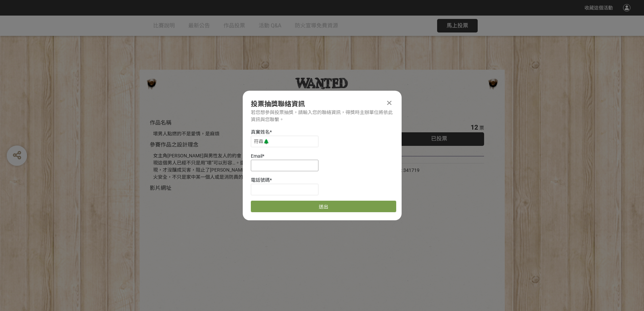 This screenshot has height=311, width=644. I want to click on div: 投票抽獎聯絡資訊, so click(322, 104).